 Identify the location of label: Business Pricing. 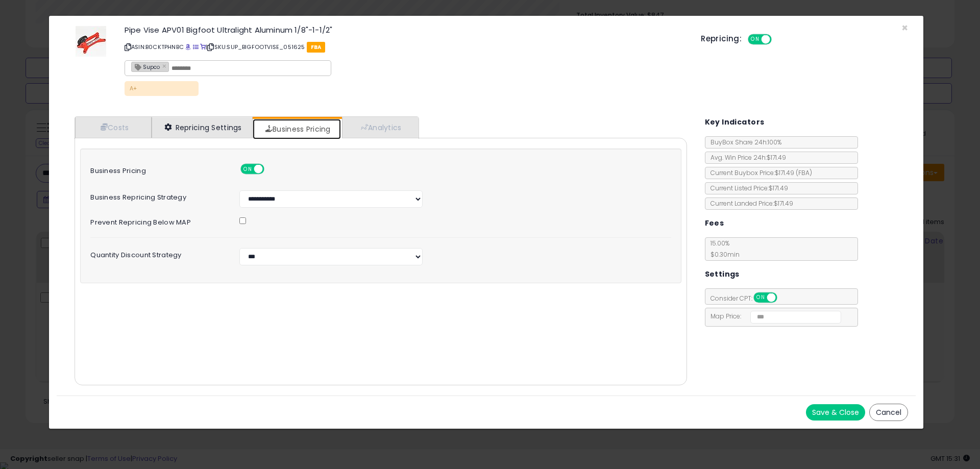
(157, 169).